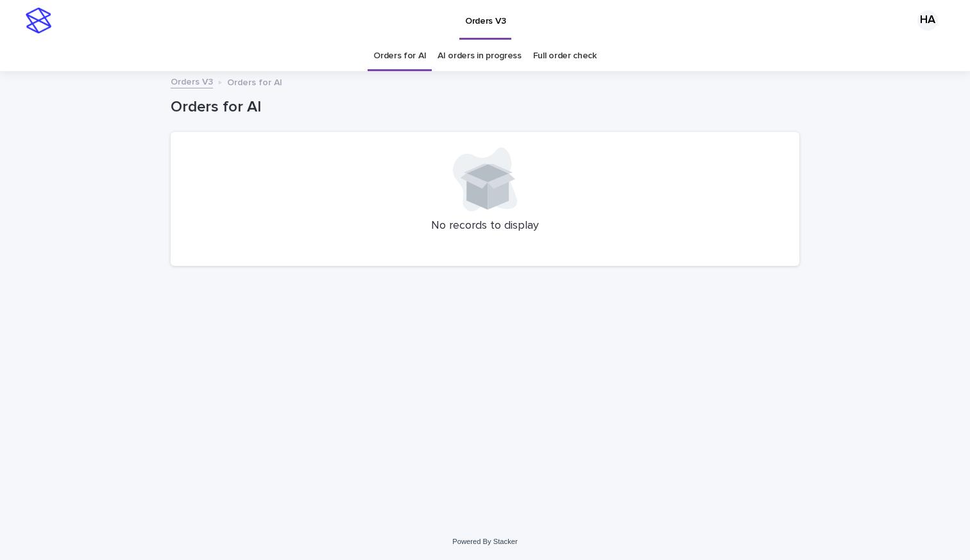  Describe the element at coordinates (400, 56) in the screenshot. I see `a: Orders for AI` at that location.